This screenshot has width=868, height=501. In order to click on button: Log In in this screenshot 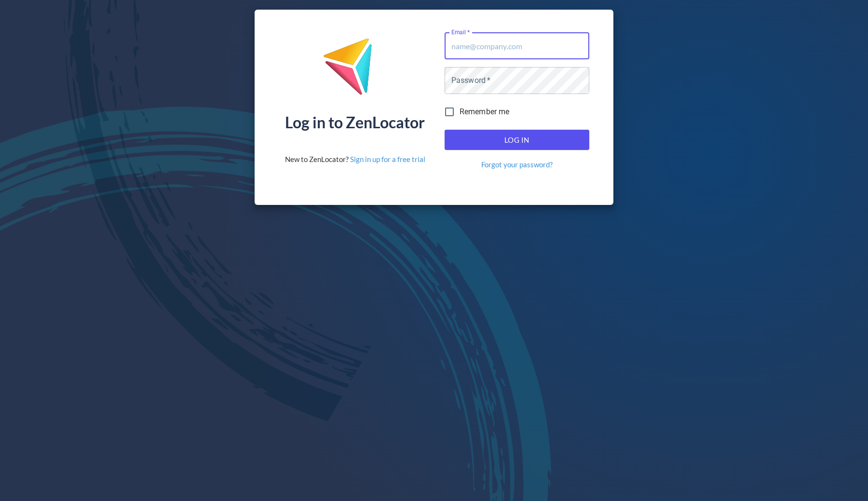, I will do `click(517, 140)`.